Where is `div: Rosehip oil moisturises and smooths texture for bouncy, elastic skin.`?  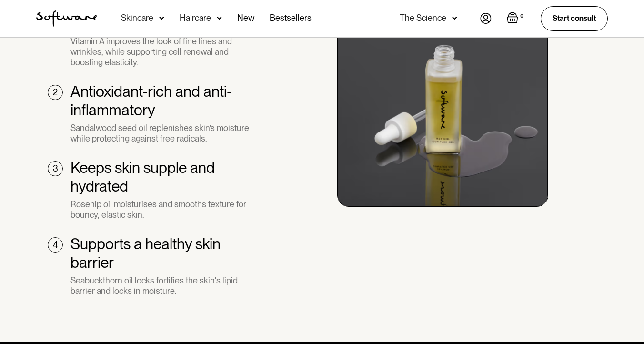
div: Rosehip oil moisturises and smooths texture for bouncy, elastic skin. is located at coordinates (165, 209).